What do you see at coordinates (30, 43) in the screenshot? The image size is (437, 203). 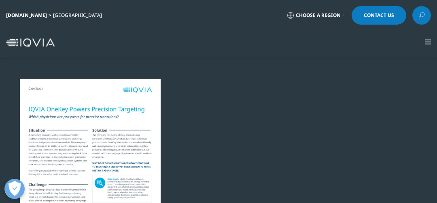 I see `img: IQVIA Healthcare Information Technology and Pharma Clinical Research Company` at bounding box center [30, 43].